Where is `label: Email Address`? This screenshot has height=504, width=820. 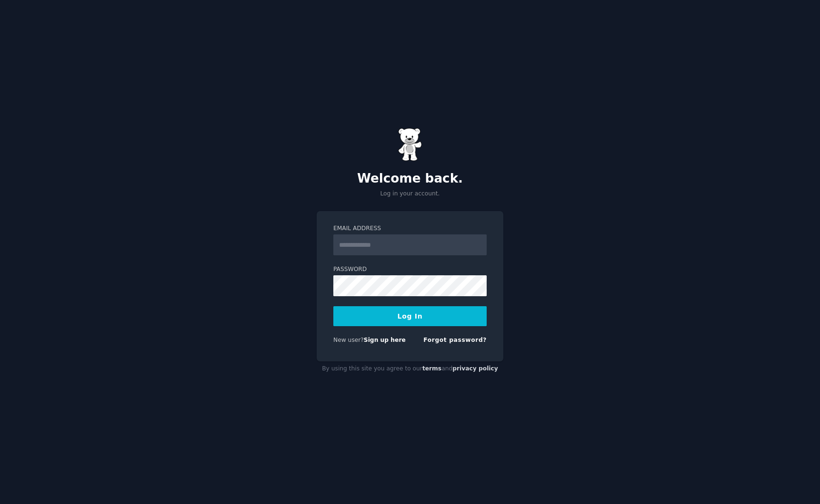
label: Email Address is located at coordinates (410, 229).